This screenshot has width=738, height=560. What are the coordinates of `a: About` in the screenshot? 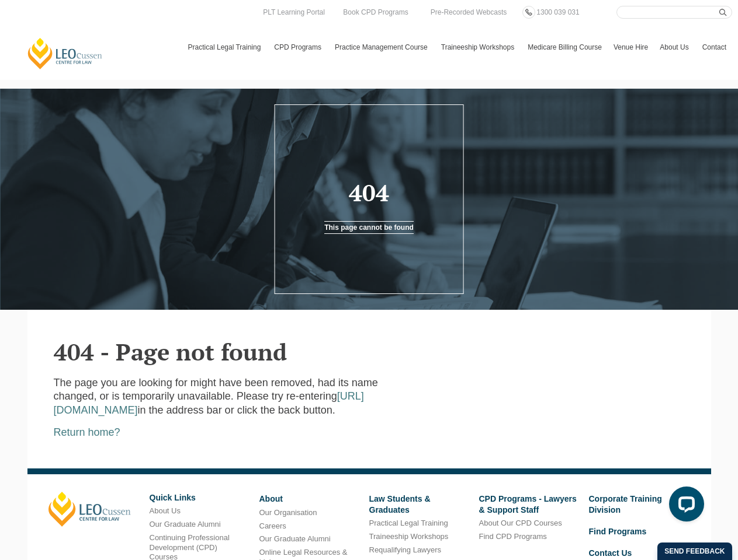 It's located at (271, 499).